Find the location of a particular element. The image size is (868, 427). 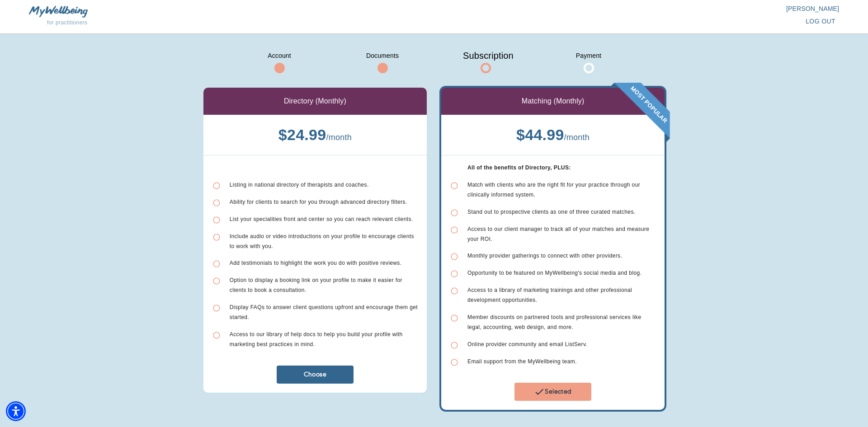

p: Directory (Monthly) is located at coordinates (315, 102).